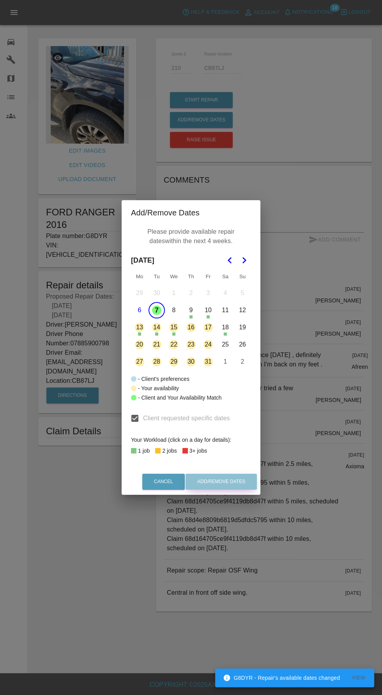 The image size is (382, 695). What do you see at coordinates (243, 344) in the screenshot?
I see `button: Sunday, October 26th, 2025` at bounding box center [243, 344].